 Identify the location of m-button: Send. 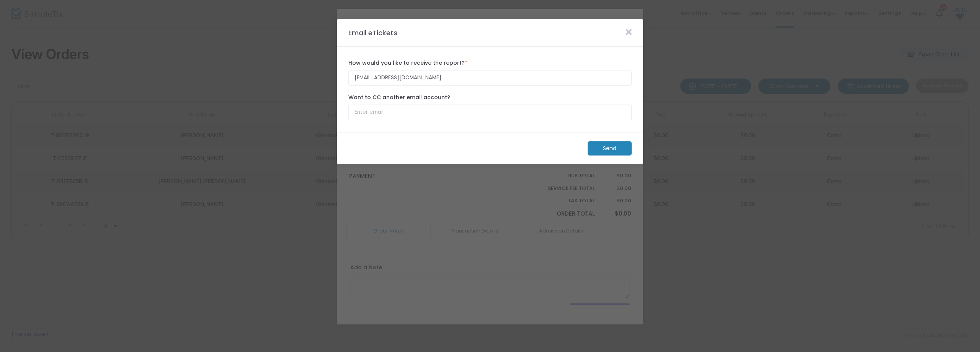
(609, 148).